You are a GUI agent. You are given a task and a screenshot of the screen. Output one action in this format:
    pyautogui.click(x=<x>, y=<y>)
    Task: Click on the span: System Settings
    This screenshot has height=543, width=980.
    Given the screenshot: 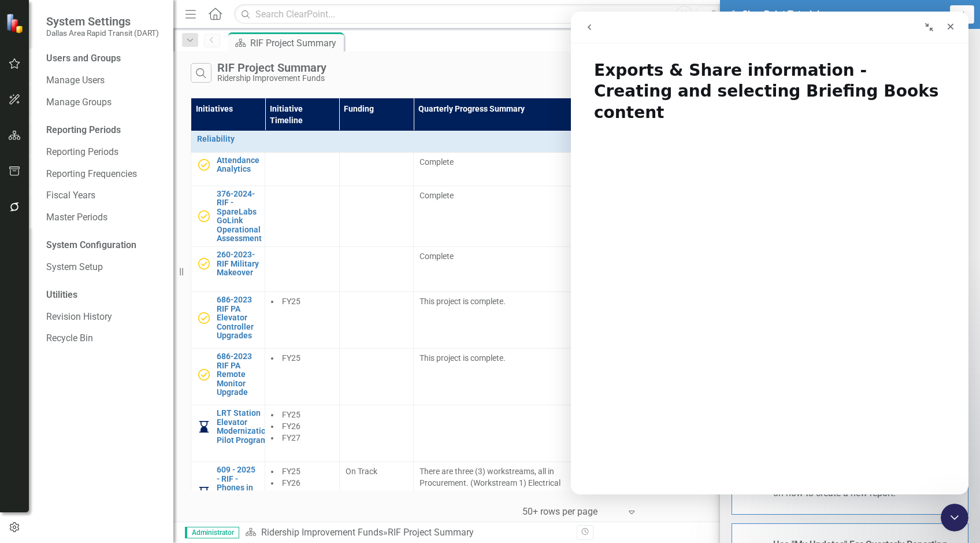 What is the action you would take?
    pyautogui.click(x=102, y=21)
    